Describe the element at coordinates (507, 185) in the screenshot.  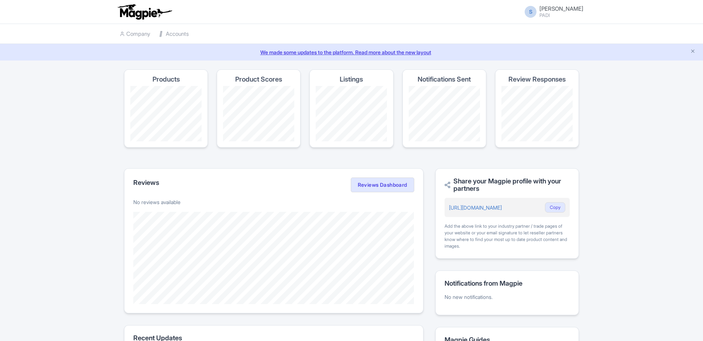
I see `h2: Share your Magpie profile with your partners` at that location.